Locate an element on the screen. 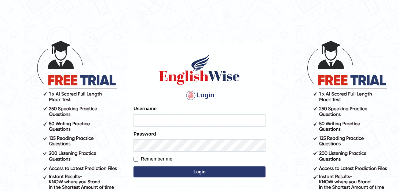 This screenshot has height=191, width=399. h4: Login is located at coordinates (200, 95).